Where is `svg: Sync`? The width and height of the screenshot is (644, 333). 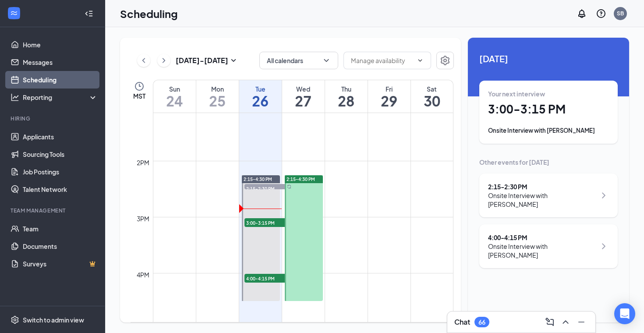
svg: Sync is located at coordinates (289, 187).